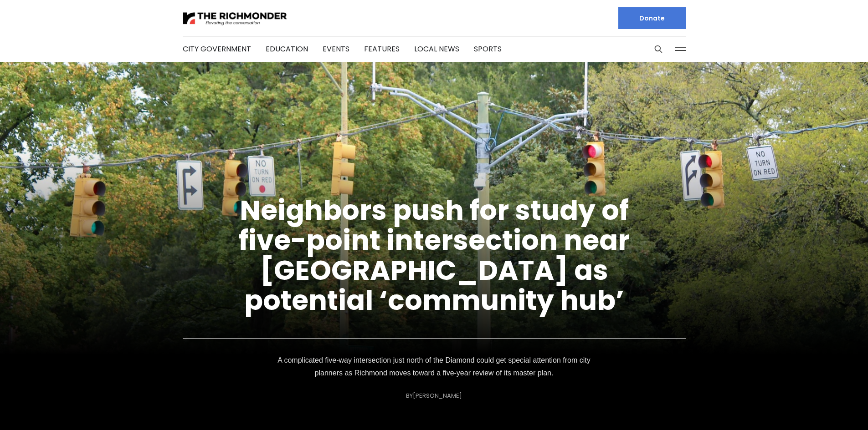 The image size is (868, 430). I want to click on a: Features, so click(382, 49).